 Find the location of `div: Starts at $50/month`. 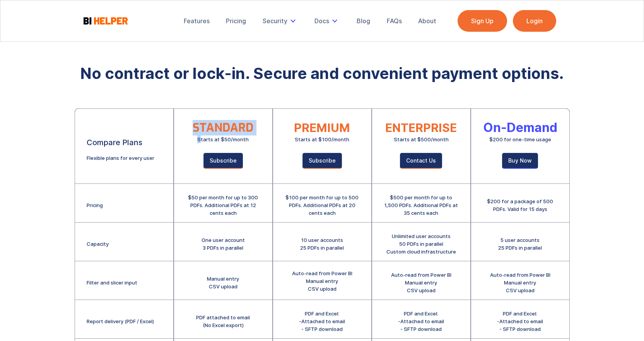

div: Starts at $50/month is located at coordinates (223, 140).